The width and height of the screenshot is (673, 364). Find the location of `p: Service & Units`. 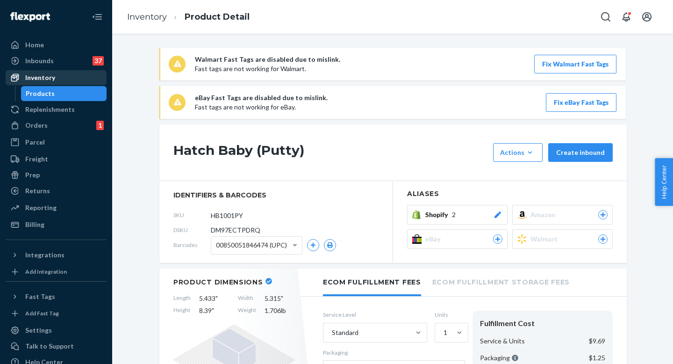

p: Service & Units is located at coordinates (503, 341).